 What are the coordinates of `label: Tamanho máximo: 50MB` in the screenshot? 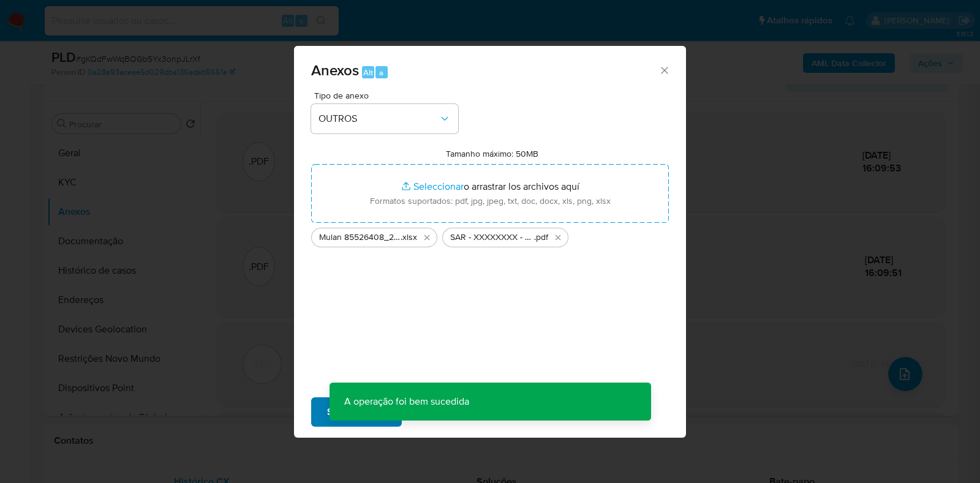 It's located at (492, 154).